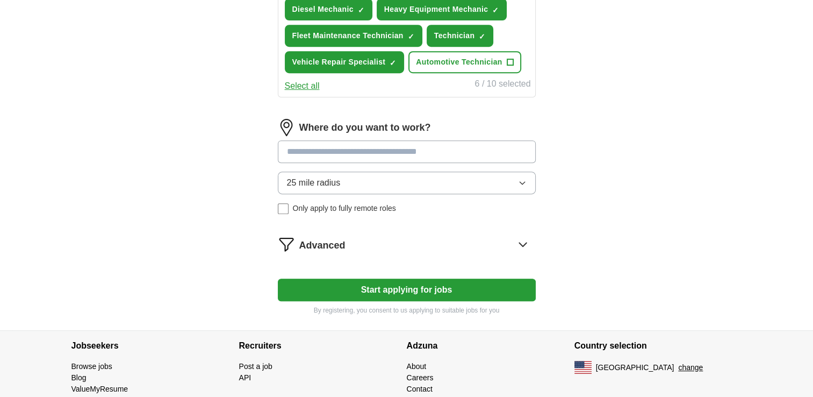  Describe the element at coordinates (455, 35) in the screenshot. I see `span: Technician` at that location.